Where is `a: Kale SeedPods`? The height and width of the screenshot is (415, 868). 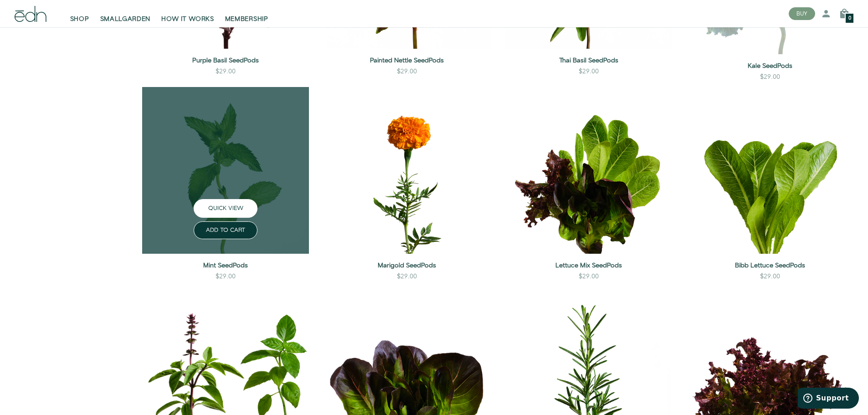
a: Kale SeedPods is located at coordinates (770, 66).